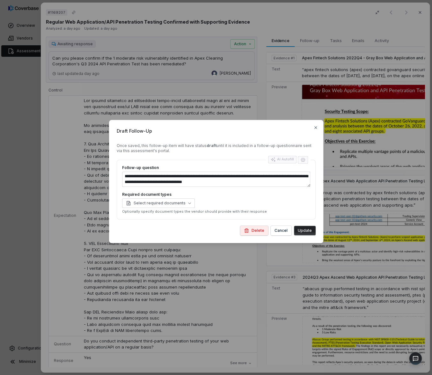 The image size is (432, 375). Describe the element at coordinates (155, 203) in the screenshot. I see `span: Select required documents` at that location.